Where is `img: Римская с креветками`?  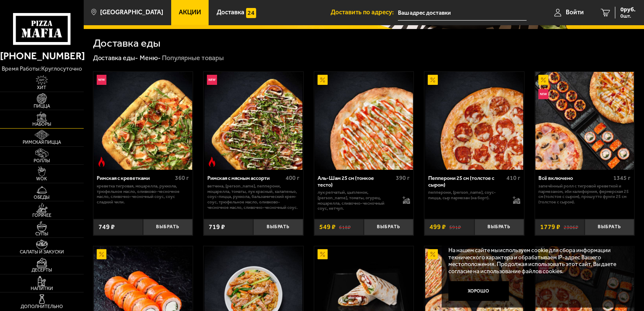 img: Римская с креветками is located at coordinates (143, 121).